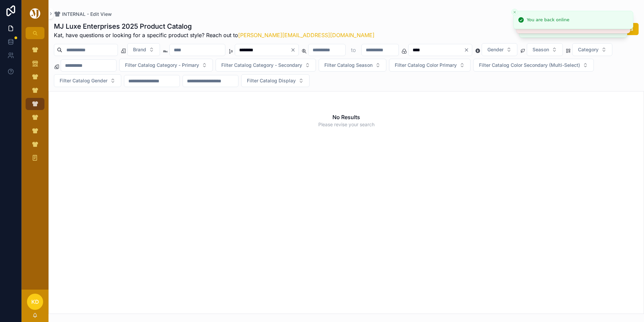  Describe the element at coordinates (83, 14) in the screenshot. I see `a: INTERNAL - Edit View` at that location.